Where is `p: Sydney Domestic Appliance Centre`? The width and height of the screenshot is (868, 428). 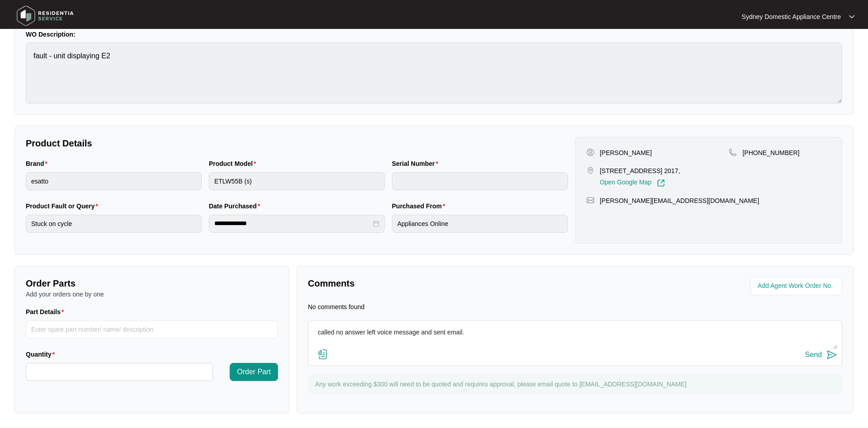 p: Sydney Domestic Appliance Centre is located at coordinates (791, 17).